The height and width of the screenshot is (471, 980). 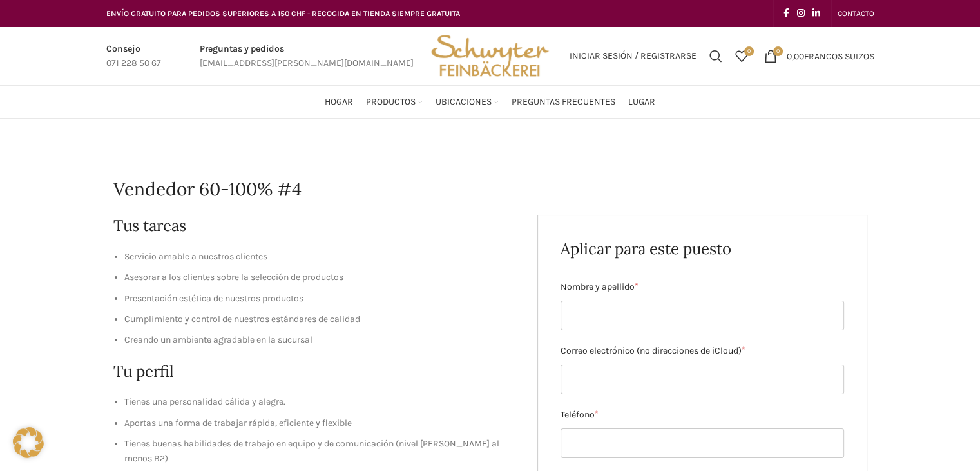 I want to click on font: Tu perfil, so click(x=144, y=371).